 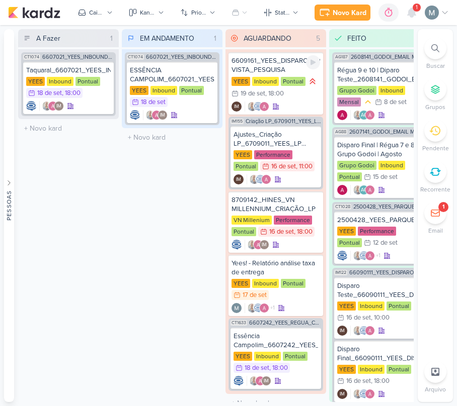 I want to click on button: Pessoas, so click(x=9, y=216).